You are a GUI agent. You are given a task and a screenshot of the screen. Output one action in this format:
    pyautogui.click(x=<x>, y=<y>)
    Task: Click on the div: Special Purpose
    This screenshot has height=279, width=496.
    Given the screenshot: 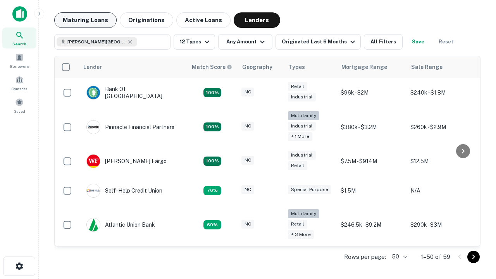 What is the action you would take?
    pyautogui.click(x=310, y=190)
    